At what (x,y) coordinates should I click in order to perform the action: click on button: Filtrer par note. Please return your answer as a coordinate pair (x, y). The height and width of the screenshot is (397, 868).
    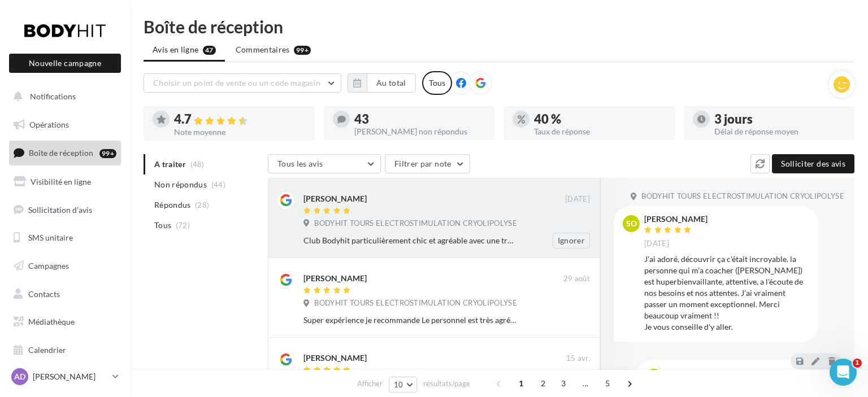
    Looking at the image, I should click on (427, 164).